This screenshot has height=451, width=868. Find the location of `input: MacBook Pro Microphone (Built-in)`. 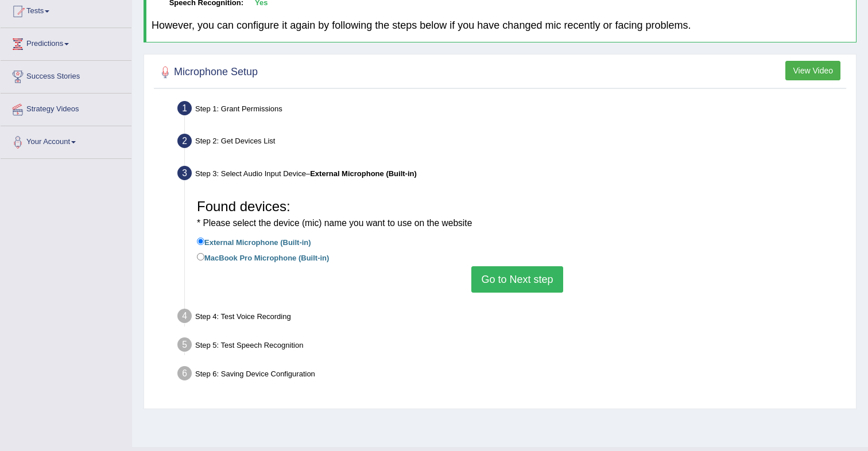

input: MacBook Pro Microphone (Built-in) is located at coordinates (200, 257).